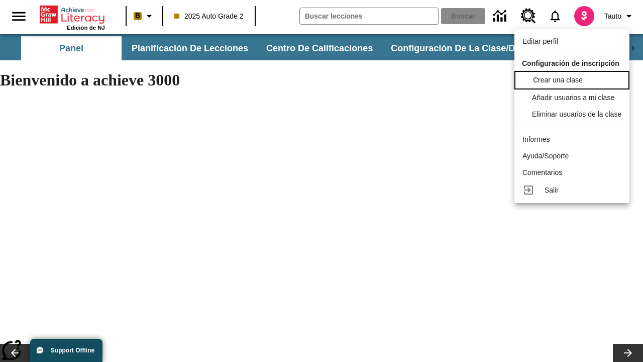 This screenshot has width=643, height=362. Describe the element at coordinates (558, 80) in the screenshot. I see `span: Crear una clase` at that location.